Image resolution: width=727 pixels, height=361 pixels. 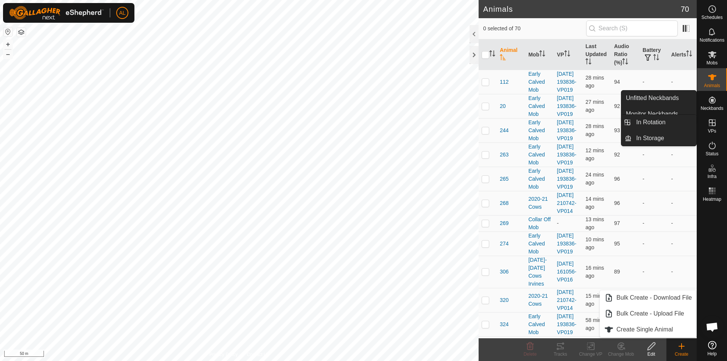 I want to click on span: Monitor Neckbands, so click(x=652, y=114).